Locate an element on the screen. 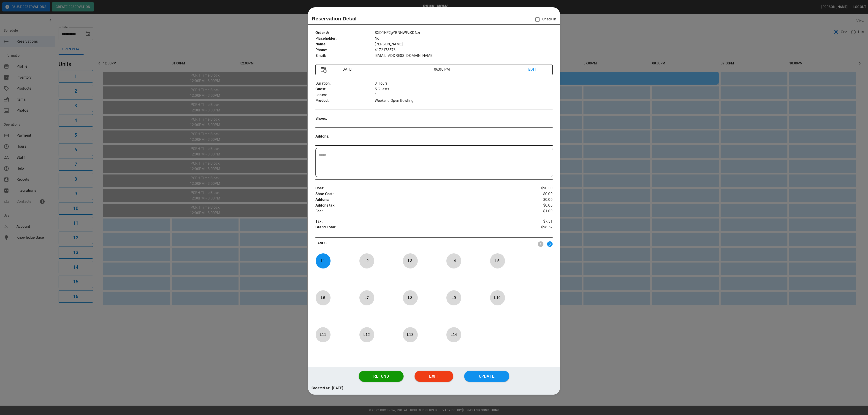 Image resolution: width=868 pixels, height=415 pixels. p: Reservation Detail is located at coordinates (335, 18).